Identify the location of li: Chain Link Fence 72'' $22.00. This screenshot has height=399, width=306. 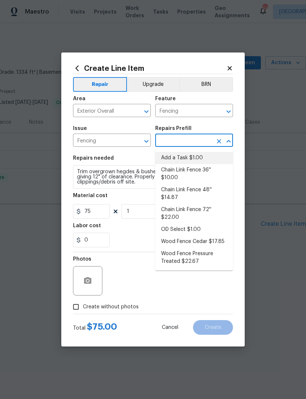
(194, 213).